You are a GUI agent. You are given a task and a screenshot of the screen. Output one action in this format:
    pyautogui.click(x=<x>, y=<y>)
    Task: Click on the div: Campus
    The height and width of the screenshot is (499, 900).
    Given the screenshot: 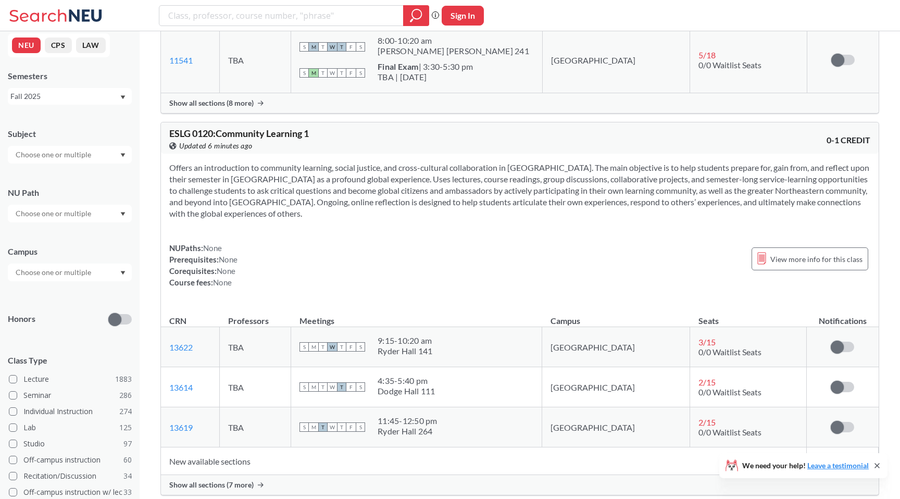 What is the action you would take?
    pyautogui.click(x=70, y=251)
    